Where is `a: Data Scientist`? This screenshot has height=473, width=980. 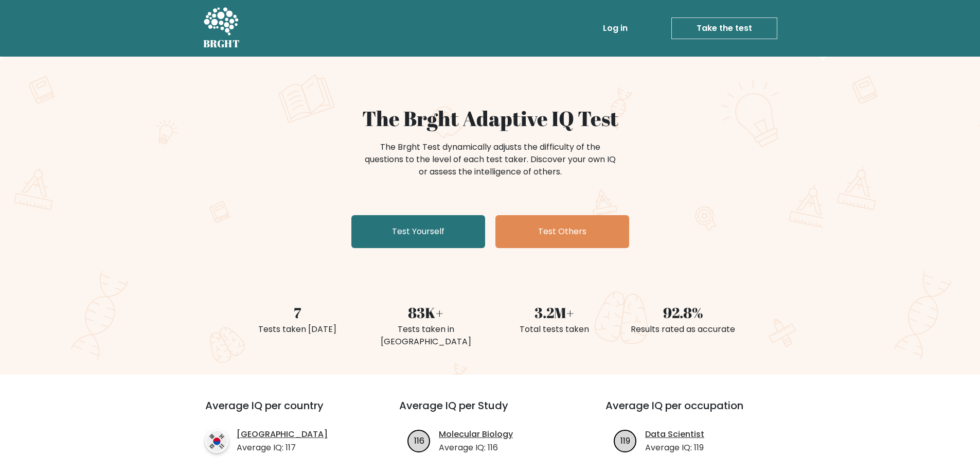
a: Data Scientist is located at coordinates (674, 434).